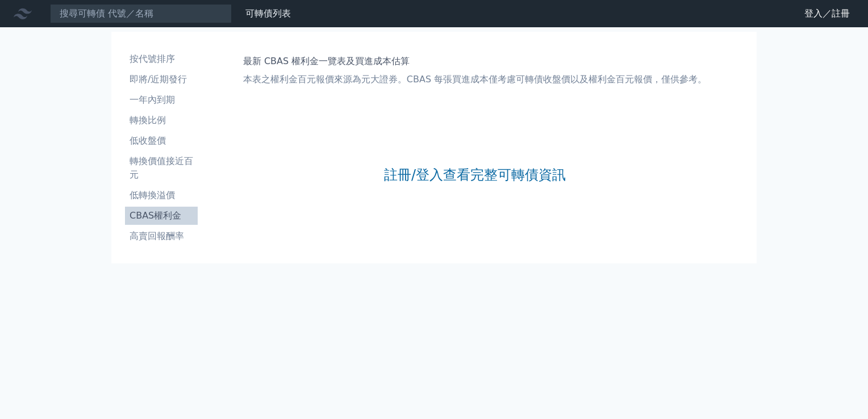 The height and width of the screenshot is (419, 868). What do you see at coordinates (161, 121) in the screenshot?
I see `li: 轉換比例` at bounding box center [161, 121].